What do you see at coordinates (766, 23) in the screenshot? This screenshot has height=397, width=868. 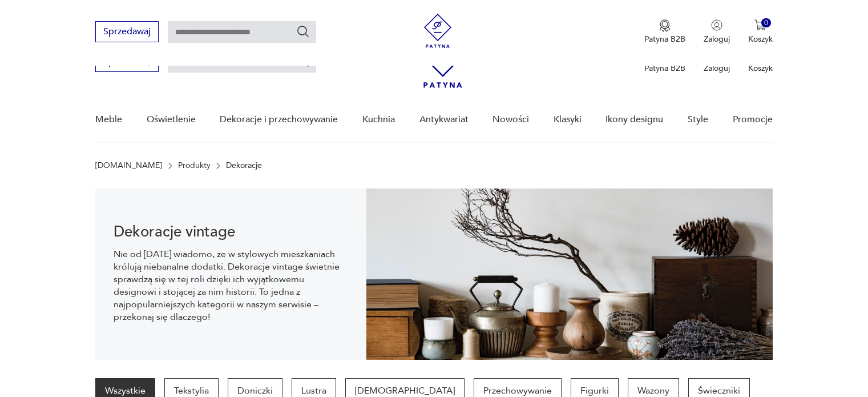 I see `div: 0` at bounding box center [766, 23].